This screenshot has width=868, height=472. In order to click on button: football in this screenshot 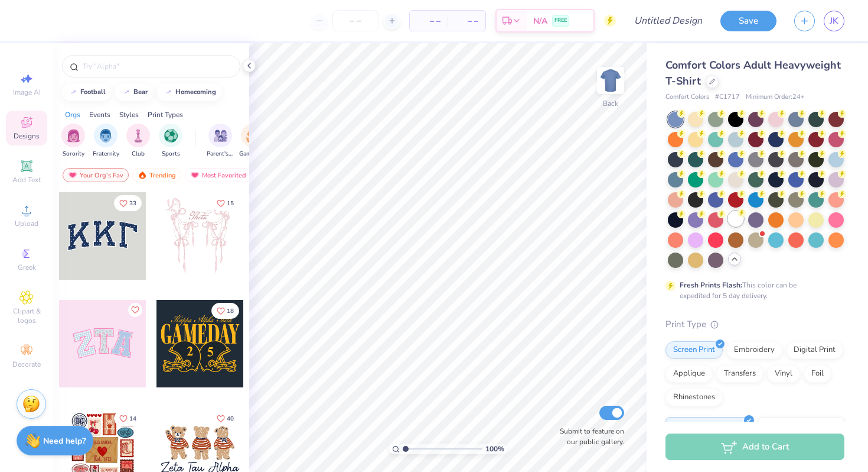, I will do `click(86, 93)`.